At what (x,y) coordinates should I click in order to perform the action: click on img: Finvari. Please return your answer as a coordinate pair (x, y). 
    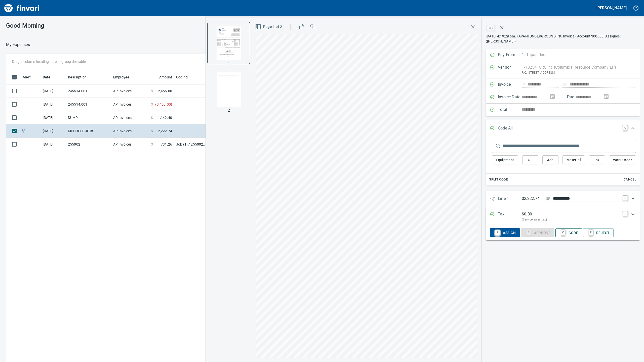
    Looking at the image, I should click on (22, 8).